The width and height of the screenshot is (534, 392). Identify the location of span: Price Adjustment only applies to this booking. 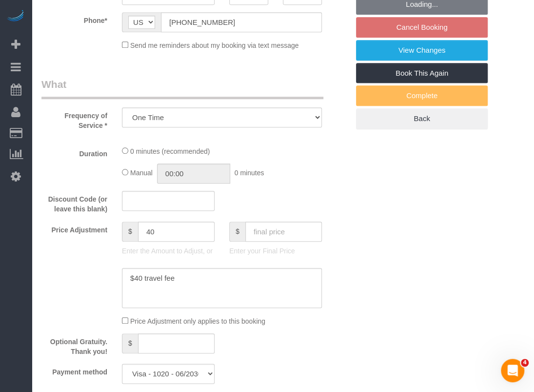
(198, 321).